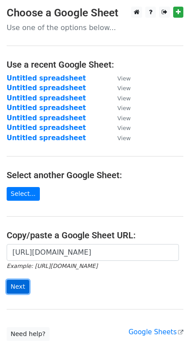  What do you see at coordinates (23, 193) in the screenshot?
I see `a: Select...` at bounding box center [23, 193].